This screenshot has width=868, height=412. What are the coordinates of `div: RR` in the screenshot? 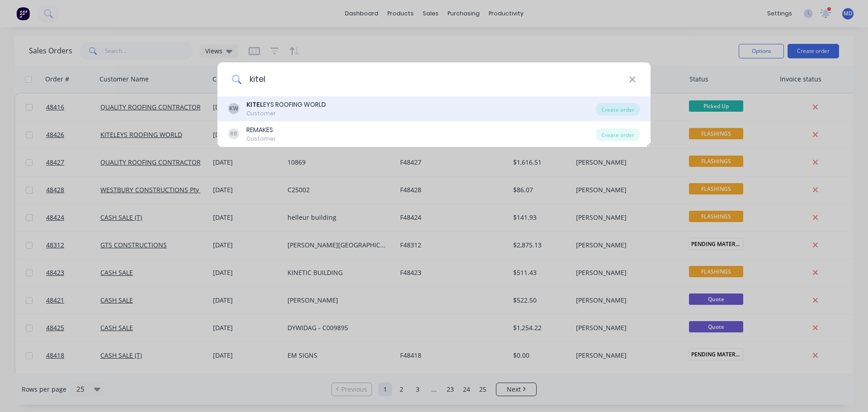 It's located at (234, 134).